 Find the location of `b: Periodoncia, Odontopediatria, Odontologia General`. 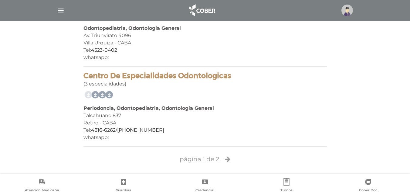

b: Periodoncia, Odontopediatria, Odontologia General is located at coordinates (149, 108).